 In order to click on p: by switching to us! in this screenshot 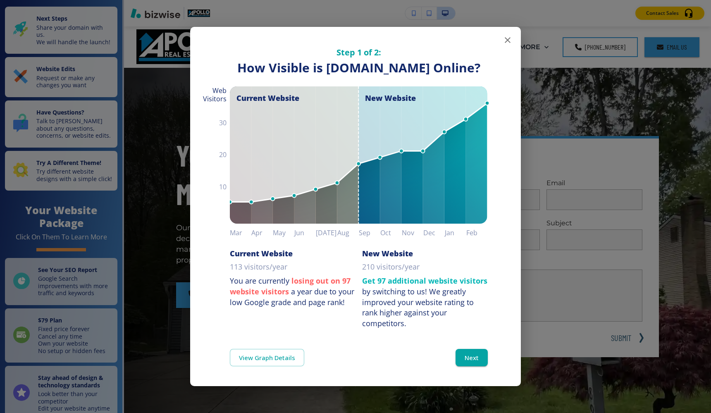, I will do `click(425, 302)`.